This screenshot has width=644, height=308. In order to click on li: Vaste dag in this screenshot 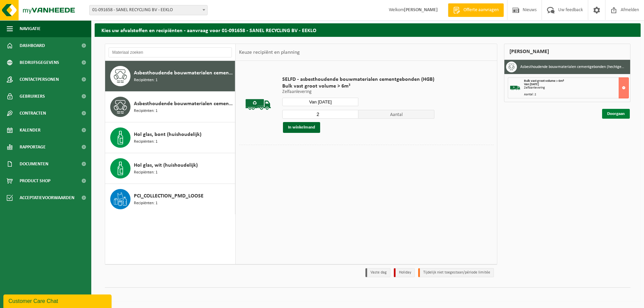, I will do `click(378, 273)`.